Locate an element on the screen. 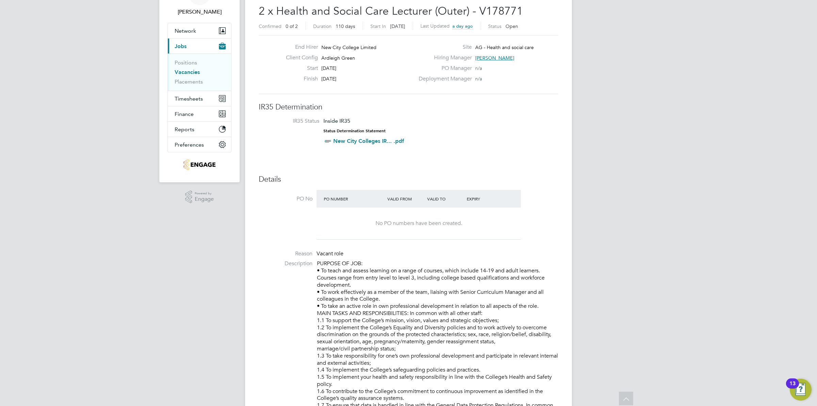 Image resolution: width=817 pixels, height=406 pixels. label: Last Updated is located at coordinates (435, 26).